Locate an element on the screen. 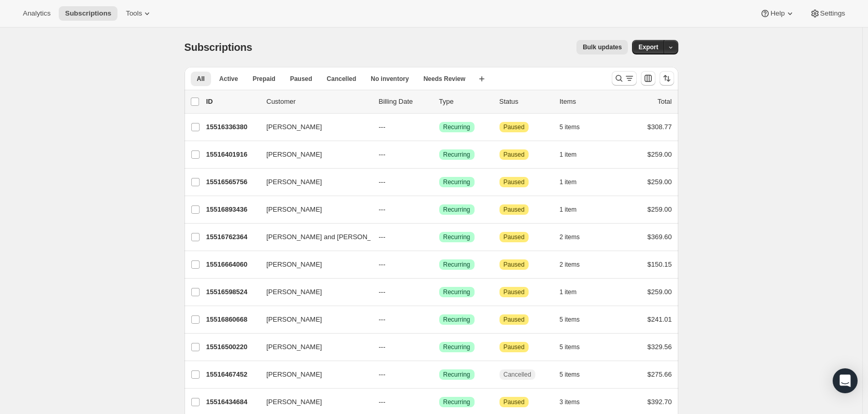  span: Settings is located at coordinates (832, 13).